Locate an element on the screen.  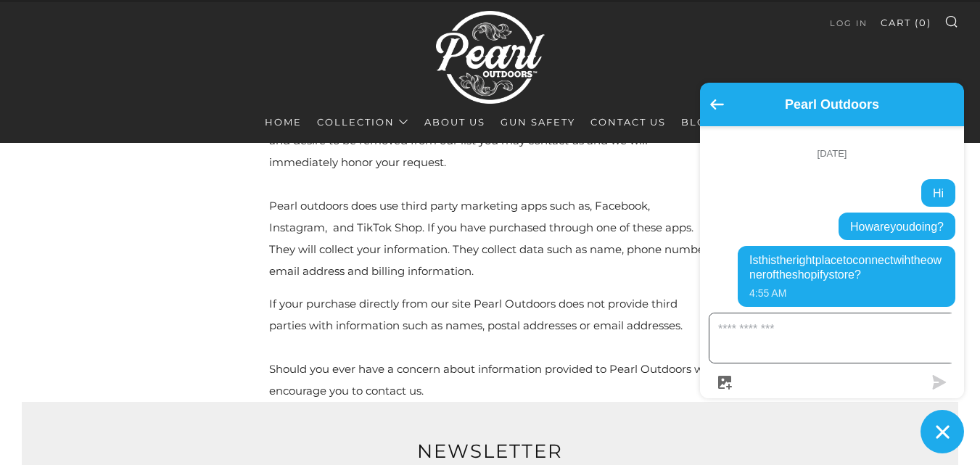
p: If your purchase directly from our site Pearl Outdoors does not provide third parties with inform... is located at coordinates (490, 348).